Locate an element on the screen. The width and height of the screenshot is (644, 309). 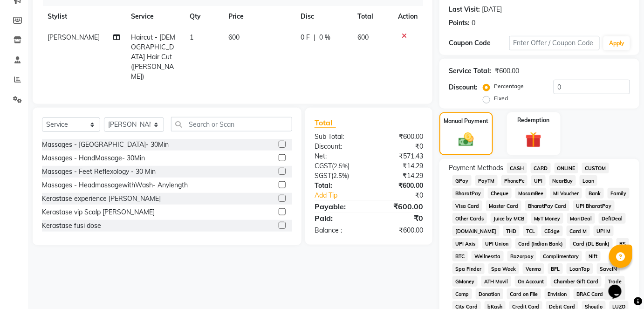
span: Spa Finder is located at coordinates (468, 269).